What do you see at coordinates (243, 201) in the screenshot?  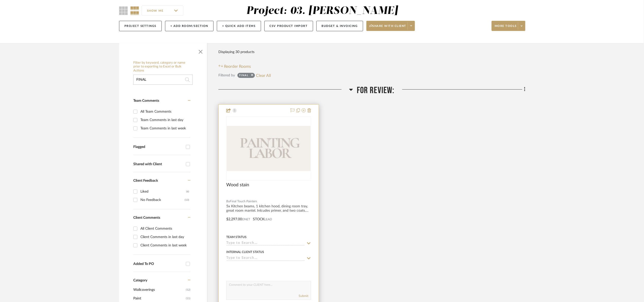 I see `span: Final Touch Painters` at bounding box center [243, 201].